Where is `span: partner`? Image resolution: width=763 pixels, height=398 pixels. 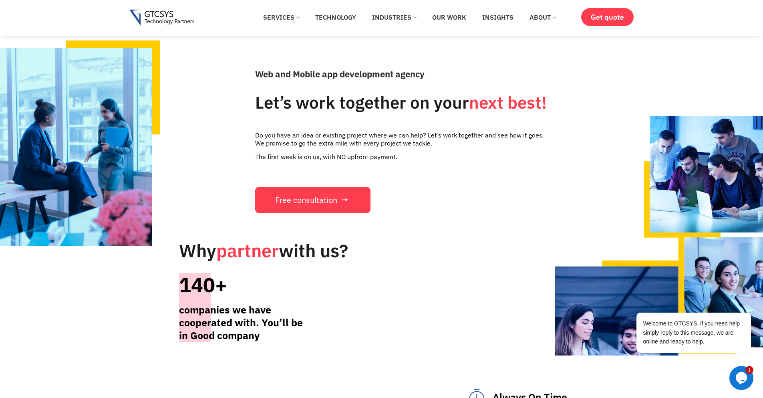
span: partner is located at coordinates (248, 250).